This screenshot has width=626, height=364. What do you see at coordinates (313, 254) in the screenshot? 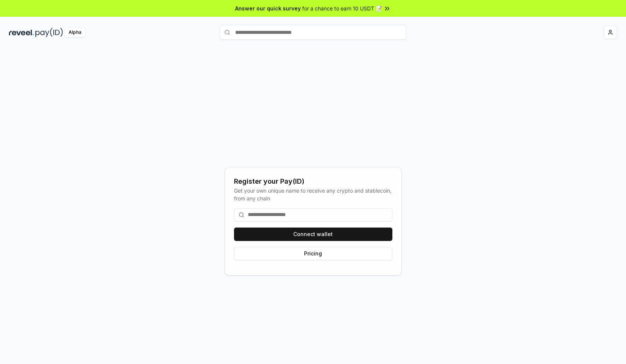
I see `button: Pricing` at bounding box center [313, 254].